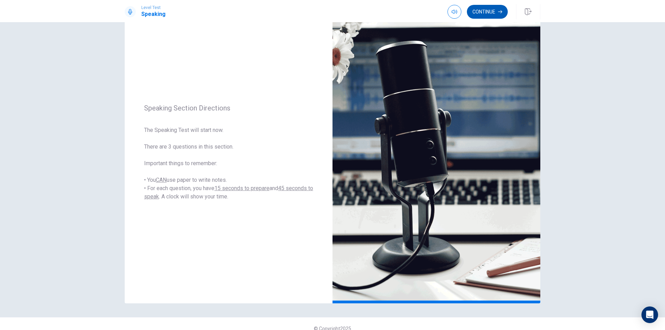 The width and height of the screenshot is (665, 330). I want to click on span: Level Test, so click(154, 8).